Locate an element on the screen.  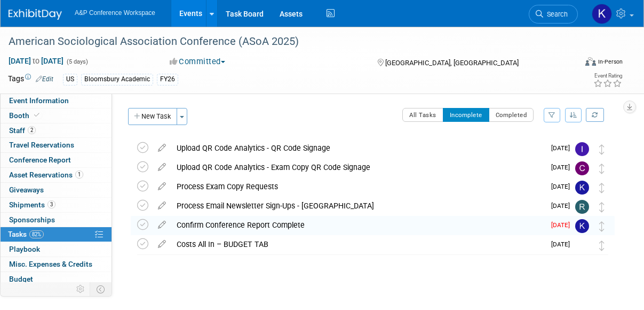
a: Search is located at coordinates (553, 14).